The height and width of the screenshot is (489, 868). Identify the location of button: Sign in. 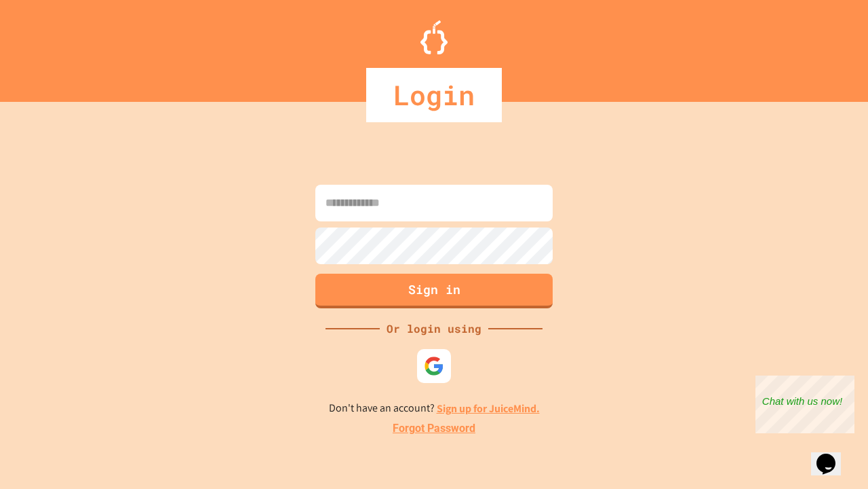
(434, 290).